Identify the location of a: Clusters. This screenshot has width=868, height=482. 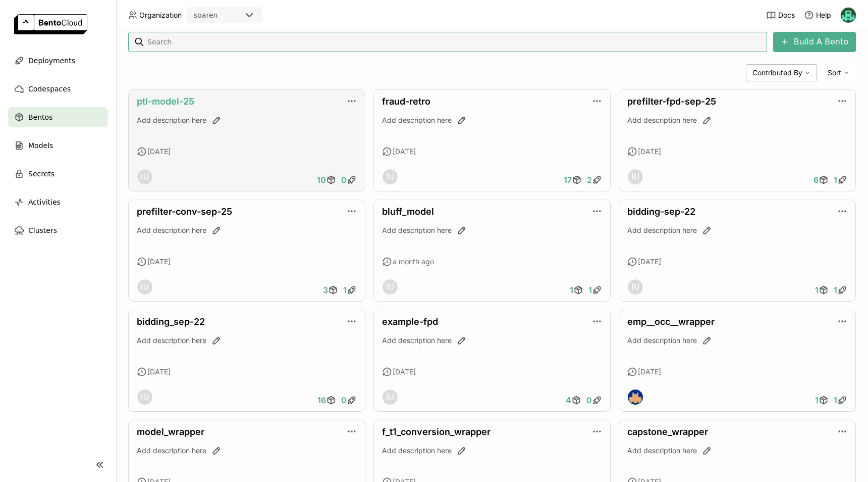
(58, 230).